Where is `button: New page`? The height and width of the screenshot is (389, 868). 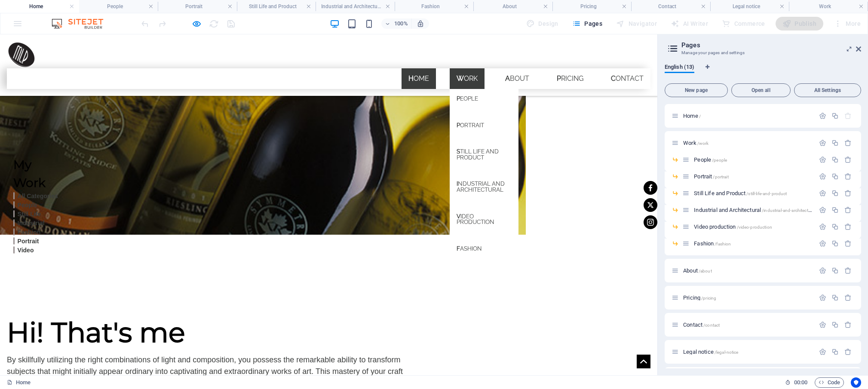
button: New page is located at coordinates (696, 90).